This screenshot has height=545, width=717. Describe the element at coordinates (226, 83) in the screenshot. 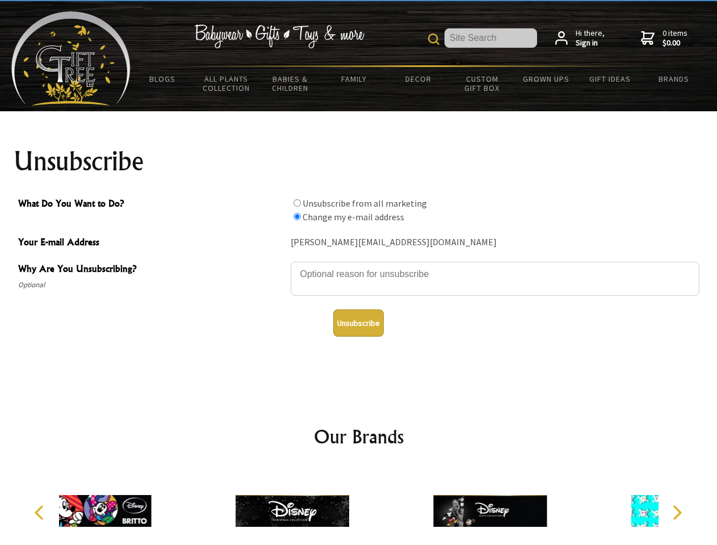

I see `a: All Plants Collection` at that location.